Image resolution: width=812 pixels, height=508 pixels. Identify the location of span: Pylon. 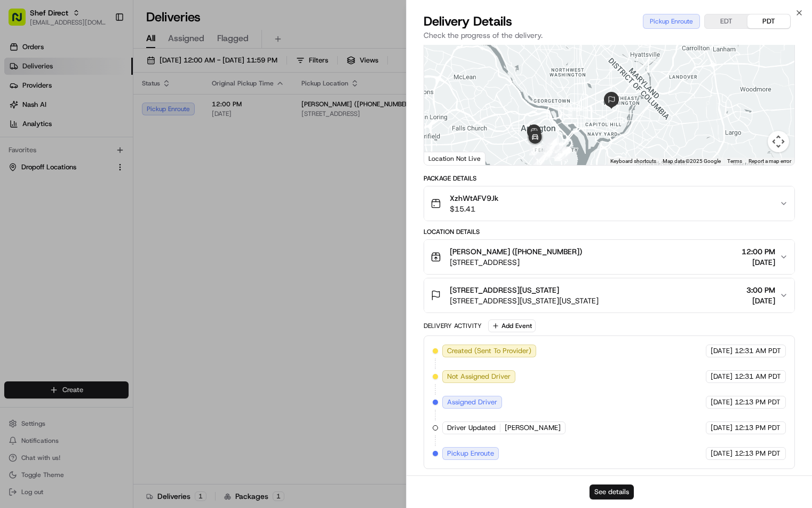
(117, 239).